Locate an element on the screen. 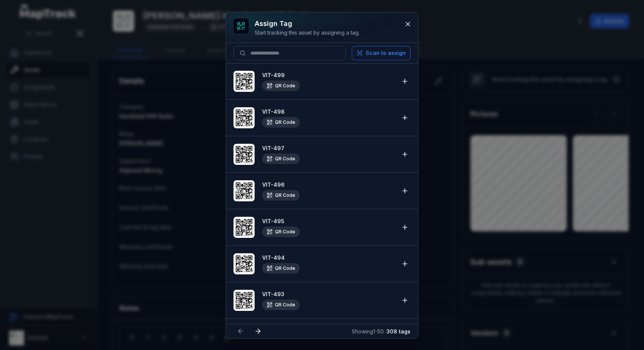 This screenshot has height=350, width=644. div: Start tracking this asset by assigning a tag. is located at coordinates (307, 33).